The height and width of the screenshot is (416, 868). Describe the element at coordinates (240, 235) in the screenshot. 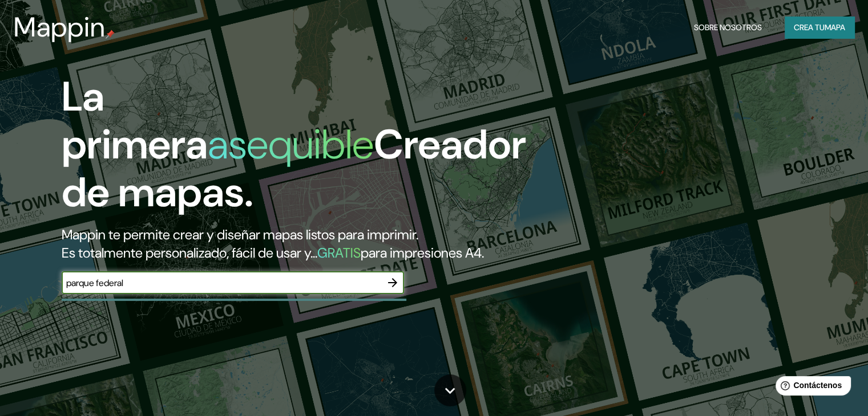

I see `font: Mappin te permite crear y diseñar mapas listos para imprimir.` at that location.